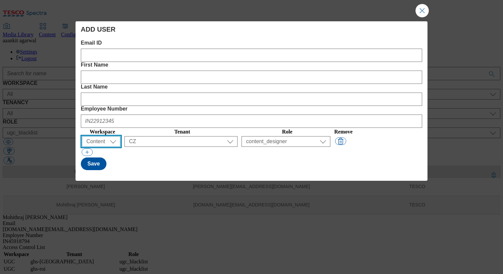 Image resolution: width=503 pixels, height=274 pixels. I want to click on th: Role, so click(287, 132).